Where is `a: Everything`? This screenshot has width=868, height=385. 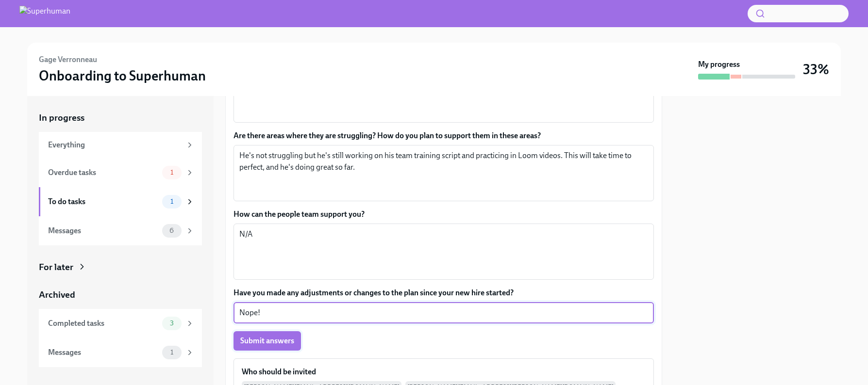 a: Everything is located at coordinates (120, 145).